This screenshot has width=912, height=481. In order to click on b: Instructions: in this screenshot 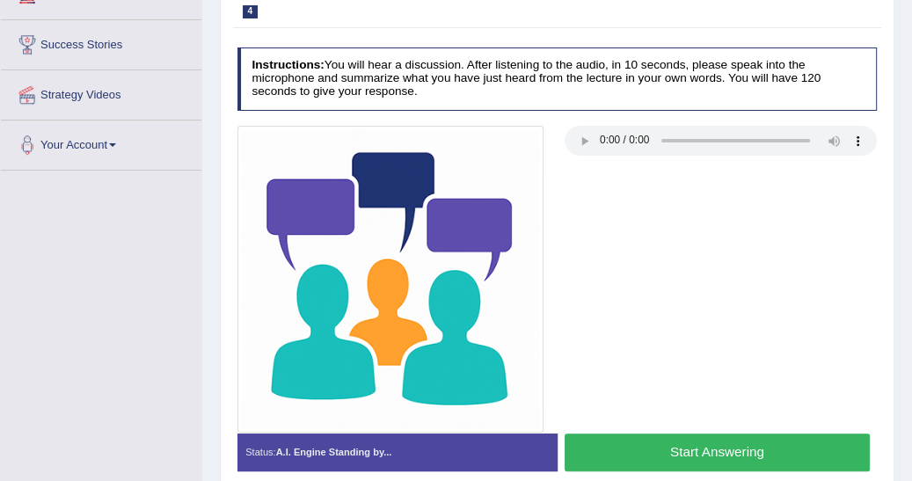, I will do `click(287, 64)`.